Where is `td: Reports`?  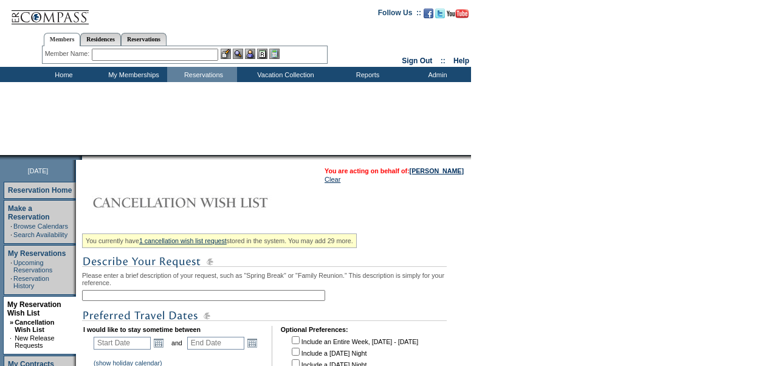 td: Reports is located at coordinates (366, 74).